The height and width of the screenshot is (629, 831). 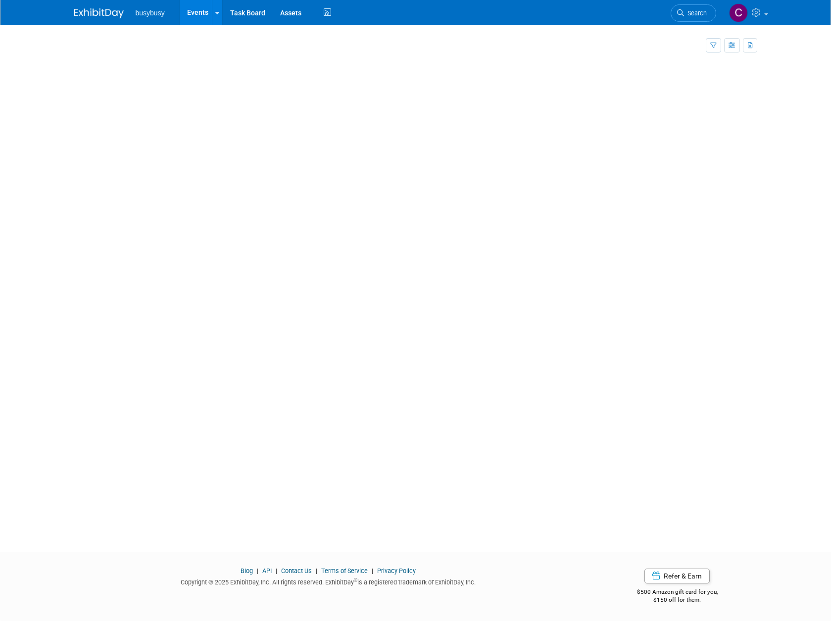 I want to click on div: $500 Amazon gift card for you,, so click(x=677, y=592).